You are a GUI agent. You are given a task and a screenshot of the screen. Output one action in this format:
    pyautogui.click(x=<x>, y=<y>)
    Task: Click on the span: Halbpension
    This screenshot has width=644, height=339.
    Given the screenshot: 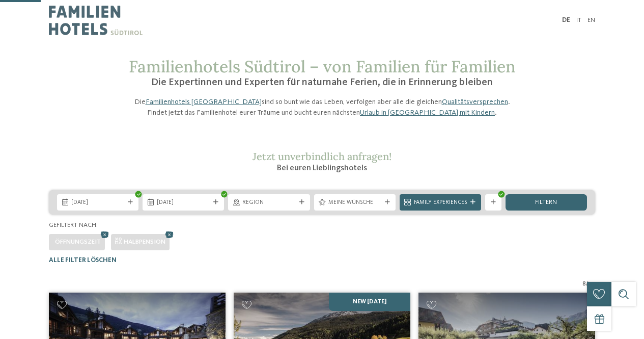 What is the action you would take?
    pyautogui.click(x=144, y=241)
    